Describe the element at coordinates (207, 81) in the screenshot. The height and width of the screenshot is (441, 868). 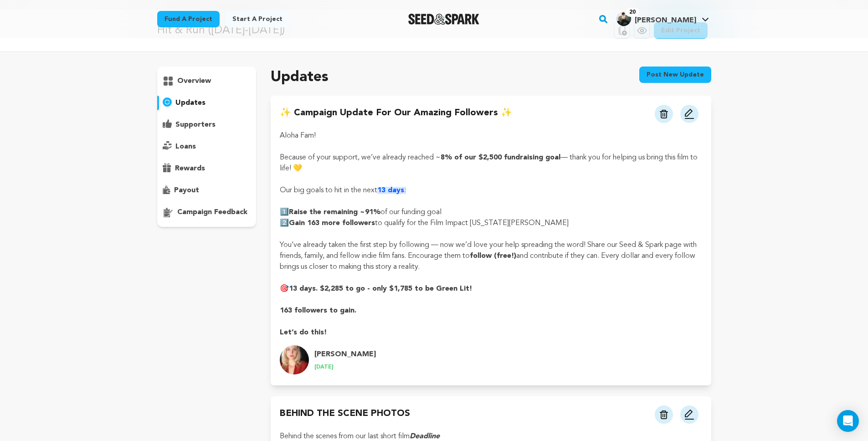
I see `button: overview` at that location.